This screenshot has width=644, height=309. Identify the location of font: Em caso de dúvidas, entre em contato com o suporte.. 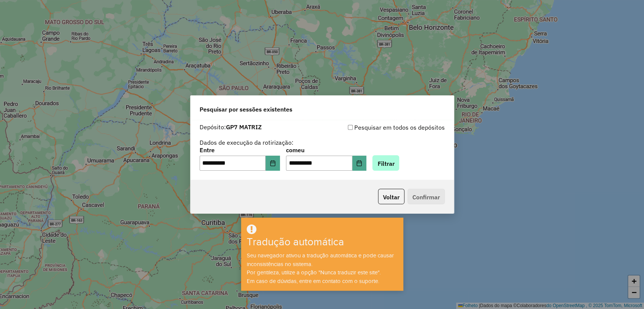
(313, 281).